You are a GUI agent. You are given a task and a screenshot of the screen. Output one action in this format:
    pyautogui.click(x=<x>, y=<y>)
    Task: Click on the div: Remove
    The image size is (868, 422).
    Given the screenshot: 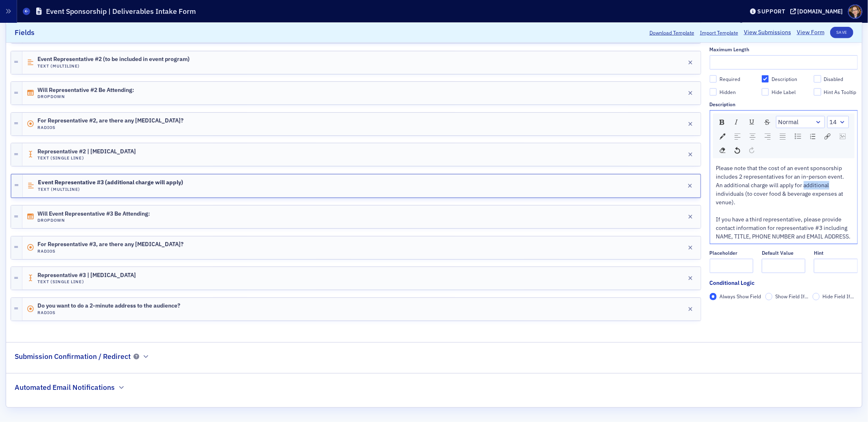 What is the action you would take?
    pyautogui.click(x=722, y=150)
    